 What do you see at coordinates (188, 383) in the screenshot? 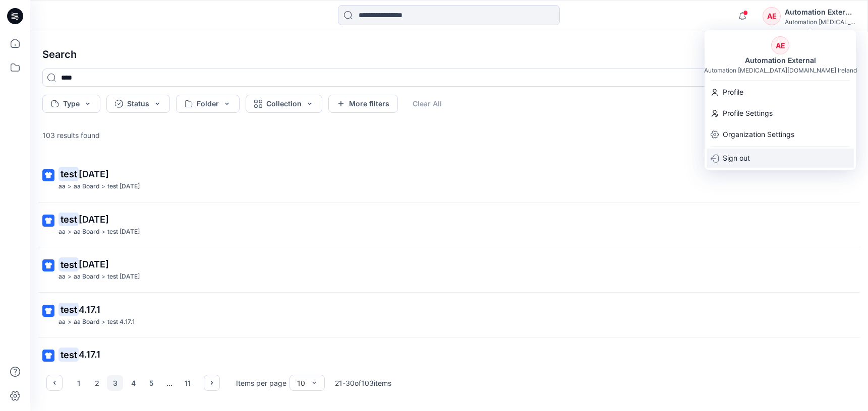
I see `button: 11` at bounding box center [188, 383].